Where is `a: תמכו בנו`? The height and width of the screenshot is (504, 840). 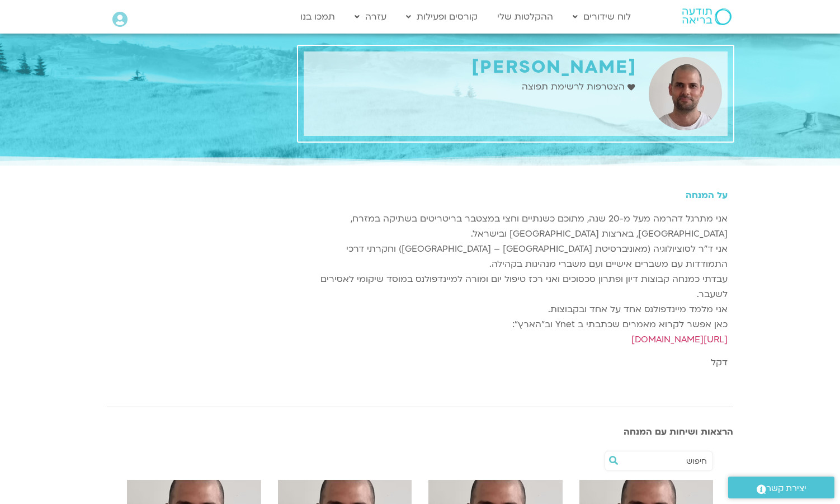 a: תמכו בנו is located at coordinates (318, 17).